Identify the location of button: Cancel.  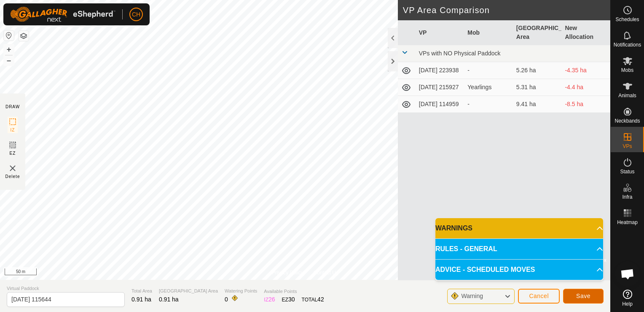
(539, 295).